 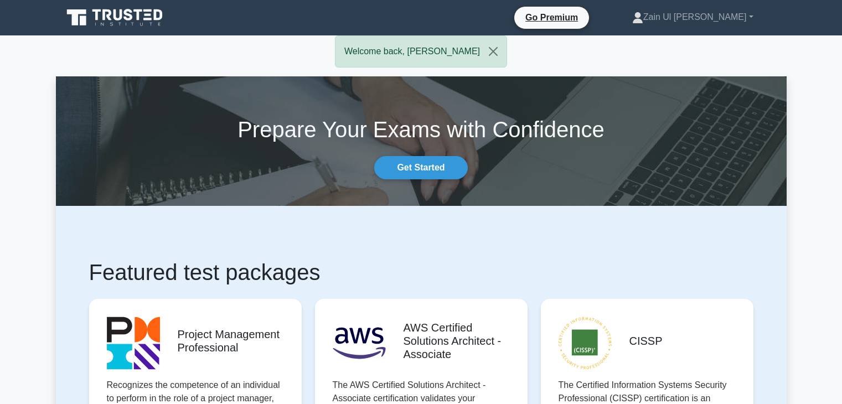 I want to click on a: Go Premium, so click(x=551, y=17).